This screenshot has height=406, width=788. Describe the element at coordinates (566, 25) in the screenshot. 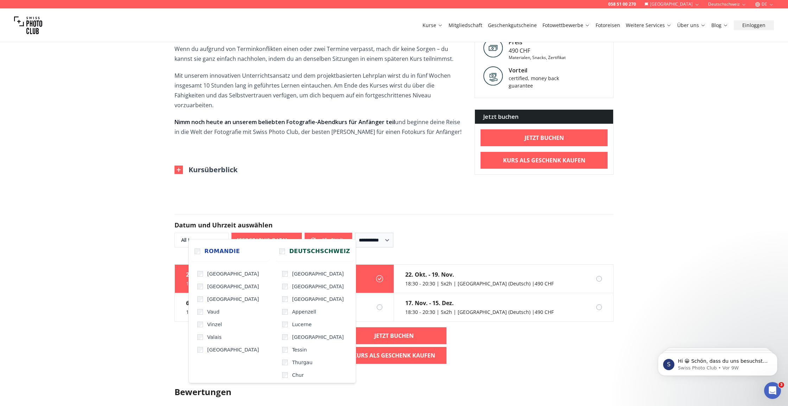

I see `a: Fotowettbewerbe` at that location.